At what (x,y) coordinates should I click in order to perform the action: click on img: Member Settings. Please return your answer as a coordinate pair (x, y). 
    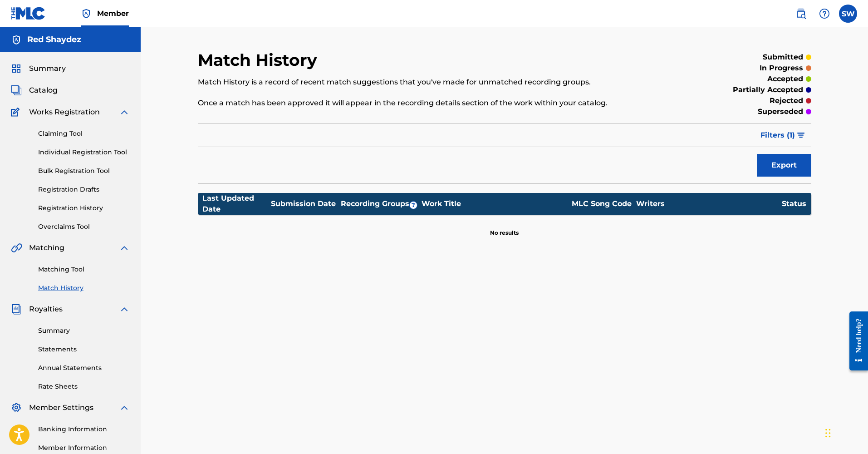
    Looking at the image, I should click on (16, 408).